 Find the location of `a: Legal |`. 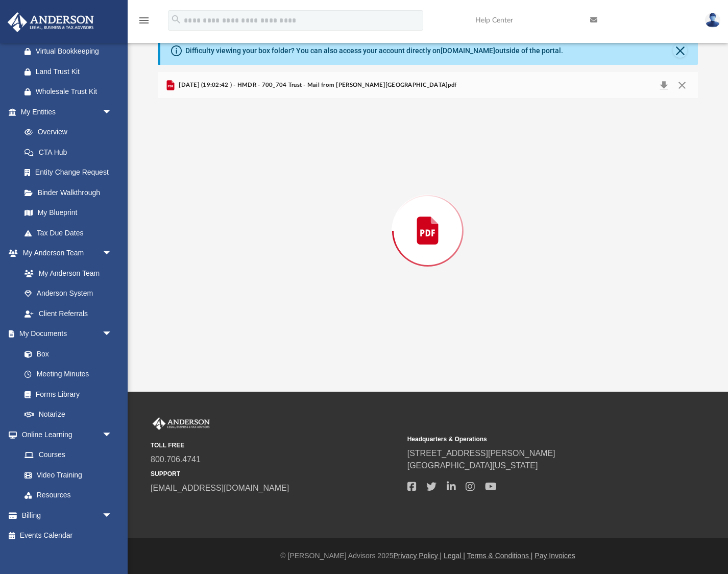

a: Legal | is located at coordinates (454, 556).